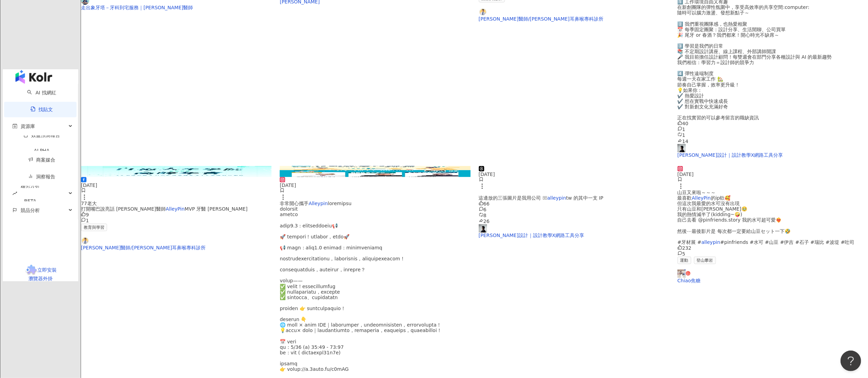 Image resolution: width=868 pixels, height=378 pixels. What do you see at coordinates (585, 198) in the screenshot?
I see `span: tw 的其中一支 IP` at bounding box center [585, 198].